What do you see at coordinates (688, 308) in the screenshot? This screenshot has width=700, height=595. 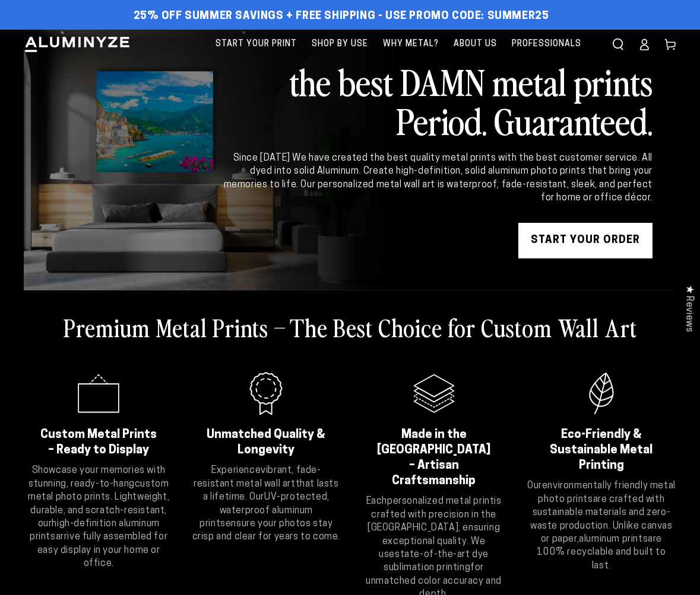 I see `div: Click to open Judge.me floating reviews tab` at bounding box center [688, 308].